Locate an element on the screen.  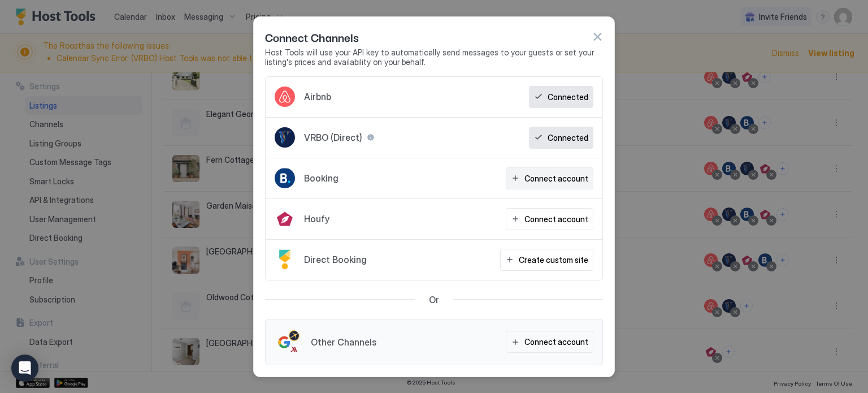
button: Create custom site is located at coordinates (546, 259).